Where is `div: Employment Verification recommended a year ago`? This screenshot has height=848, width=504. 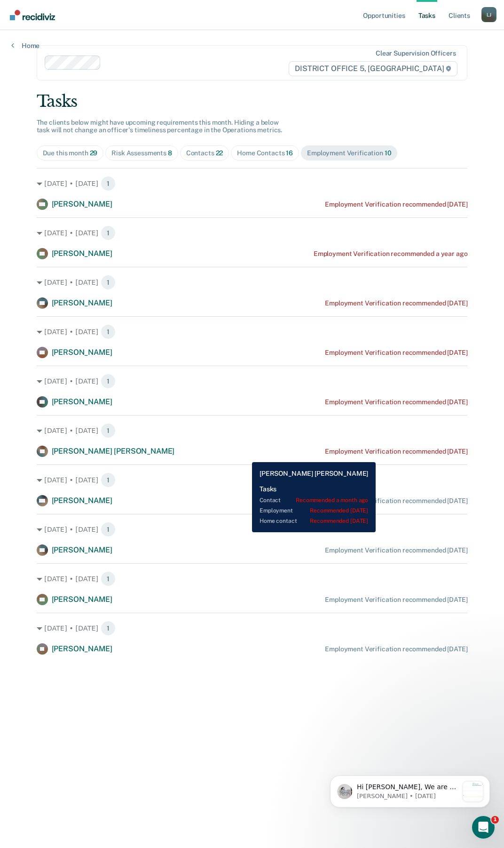 div: Employment Verification recommended a year ago is located at coordinates (391, 254).